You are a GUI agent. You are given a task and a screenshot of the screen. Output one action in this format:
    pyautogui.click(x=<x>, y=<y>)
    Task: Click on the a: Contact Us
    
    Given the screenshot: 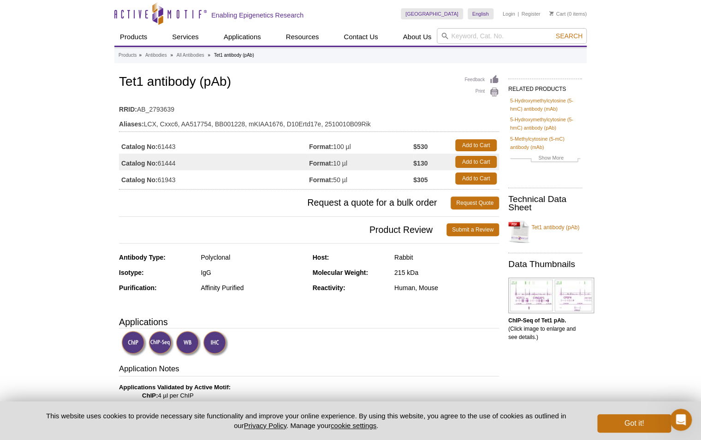 What is the action you would take?
    pyautogui.click(x=361, y=37)
    